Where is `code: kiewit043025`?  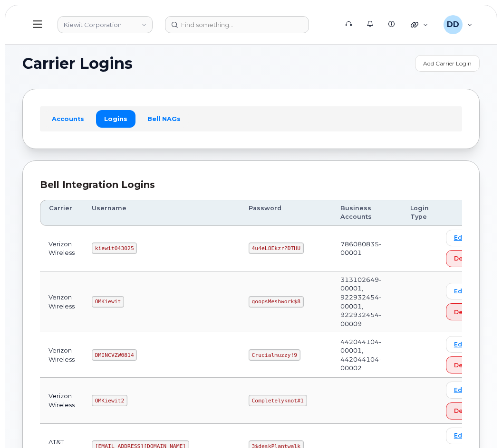
code: kiewit043025 is located at coordinates (114, 248).